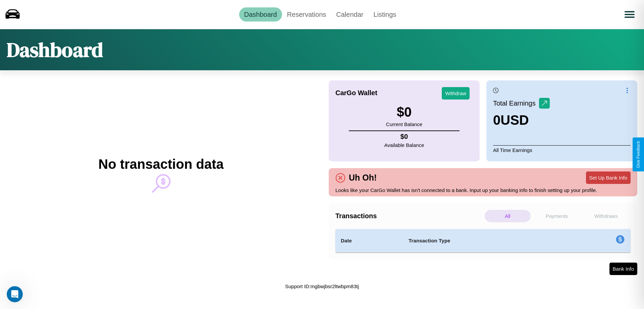 The width and height of the screenshot is (644, 309). What do you see at coordinates (521, 120) in the screenshot?
I see `h3: 0 USD` at bounding box center [521, 120].